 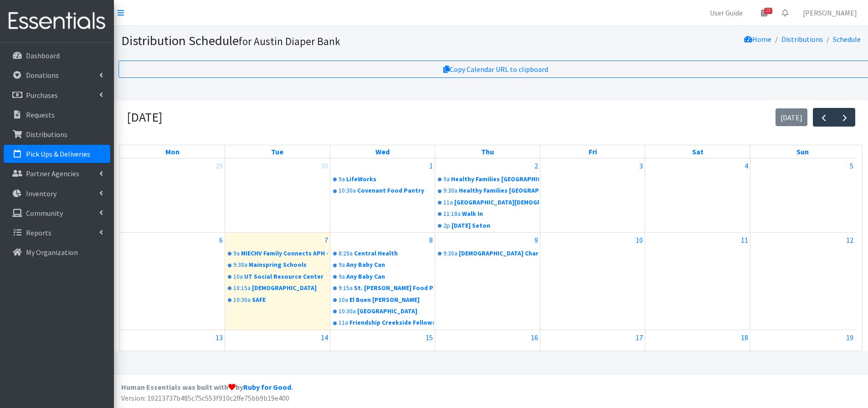 I want to click on a: Distributions, so click(x=57, y=135).